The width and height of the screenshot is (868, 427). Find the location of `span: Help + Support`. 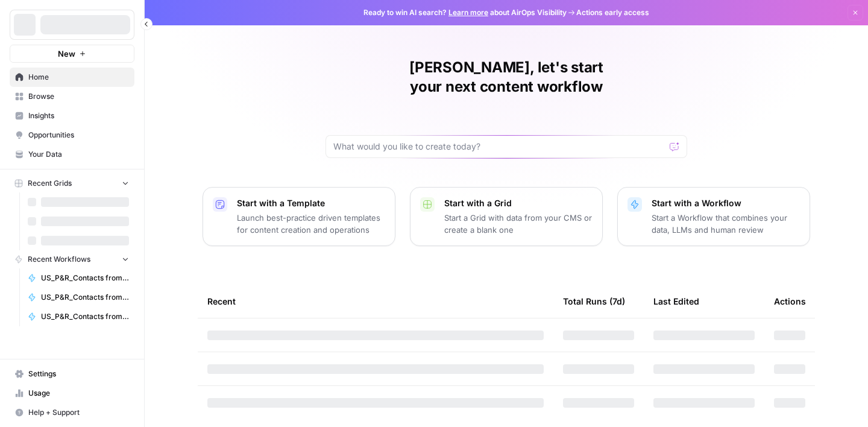

span: Help + Support is located at coordinates (78, 412).